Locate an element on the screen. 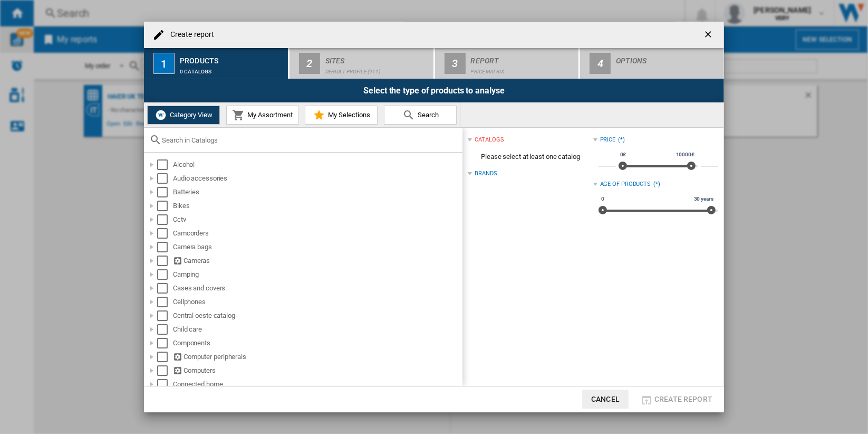 The image size is (868, 434). div: Central oeste catalog is located at coordinates (317, 315).